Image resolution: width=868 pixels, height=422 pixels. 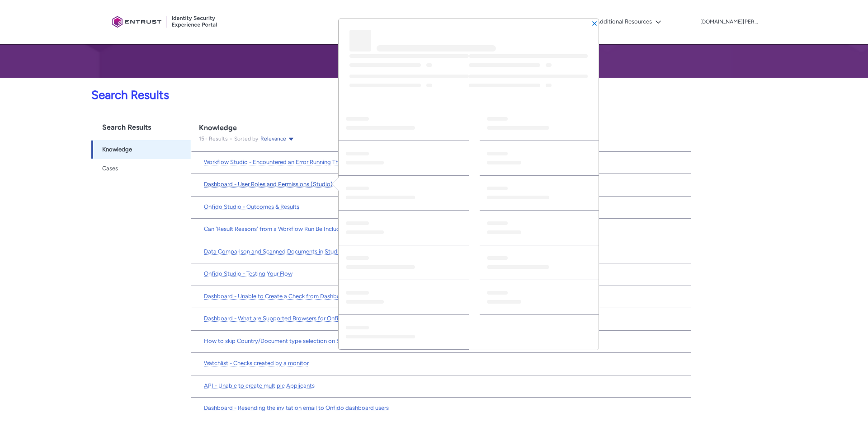 I want to click on span: Onfido Studio - Testing Your Flow, so click(x=249, y=273).